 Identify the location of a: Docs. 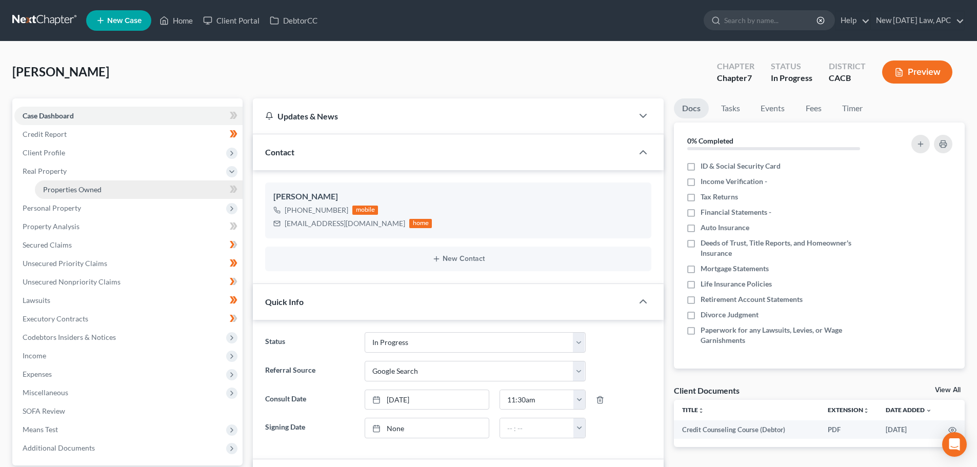
(691, 108).